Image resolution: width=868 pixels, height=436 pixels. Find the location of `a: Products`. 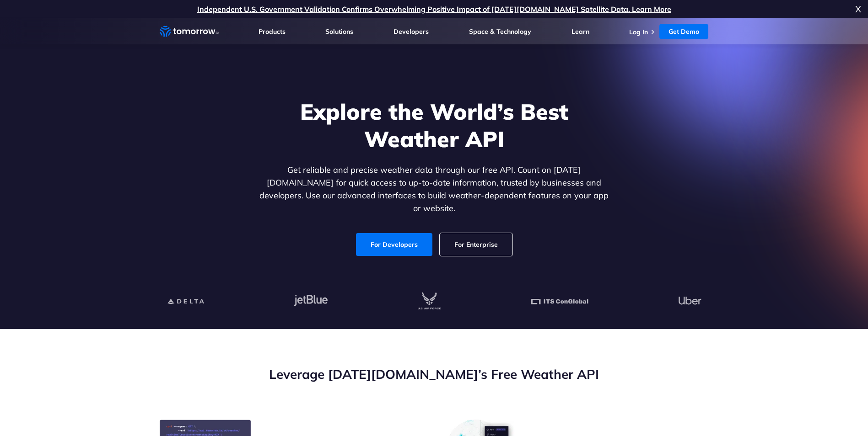

a: Products is located at coordinates (272, 32).